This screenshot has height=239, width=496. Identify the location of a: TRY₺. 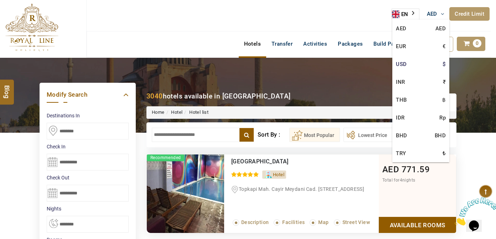
(421, 153).